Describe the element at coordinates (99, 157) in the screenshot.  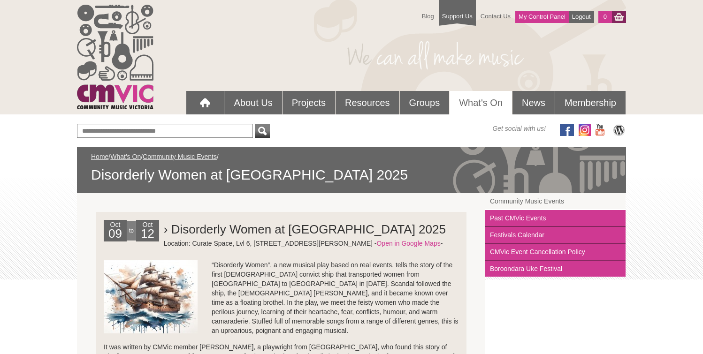
I see `a: Home` at that location.